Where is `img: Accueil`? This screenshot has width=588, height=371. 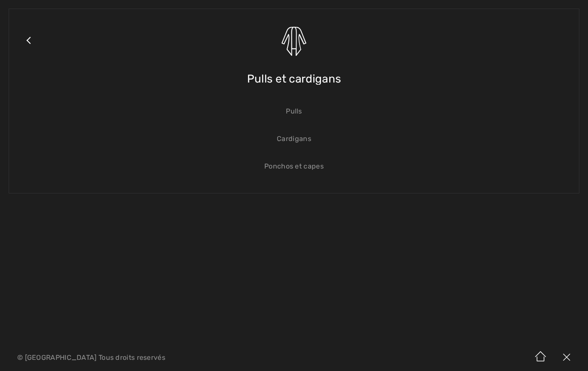
img: Accueil is located at coordinates (540, 357).